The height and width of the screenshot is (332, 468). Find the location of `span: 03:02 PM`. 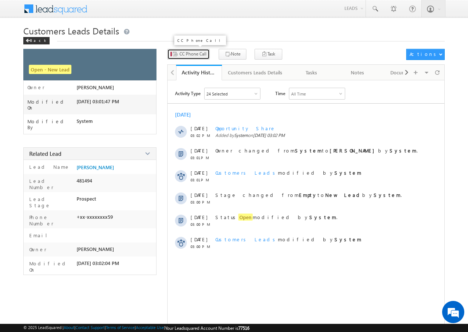

span: 03:02 PM is located at coordinates (202, 135).